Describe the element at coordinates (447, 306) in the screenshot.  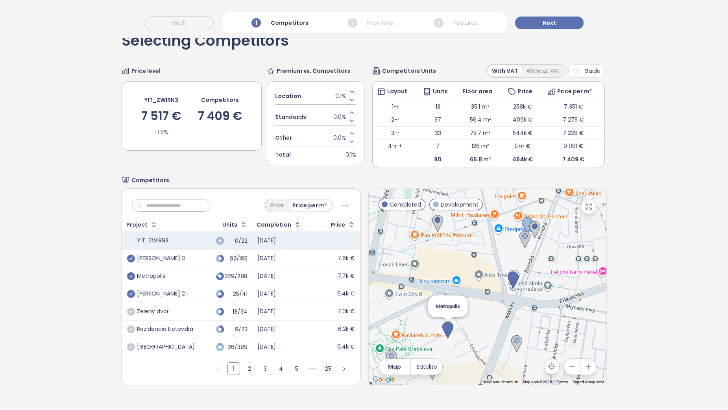
I see `span: Metropolis` at that location.